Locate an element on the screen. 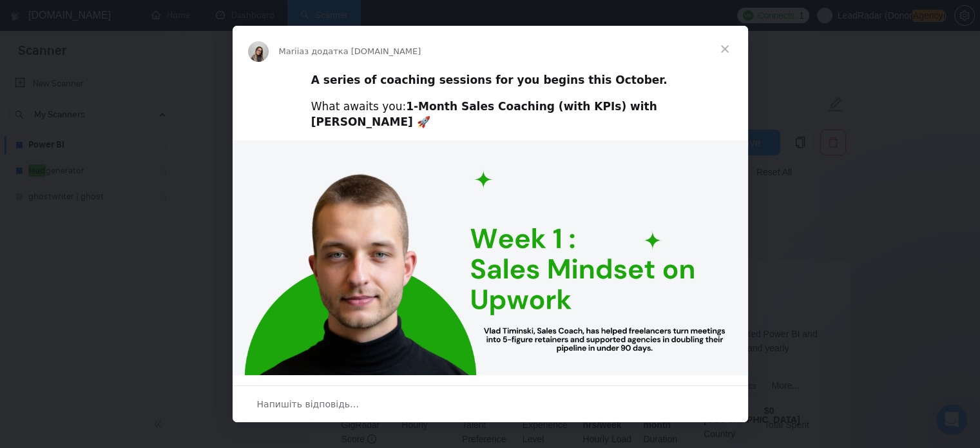 This screenshot has width=980, height=448. img: Profile image for Mariia is located at coordinates (258, 51).